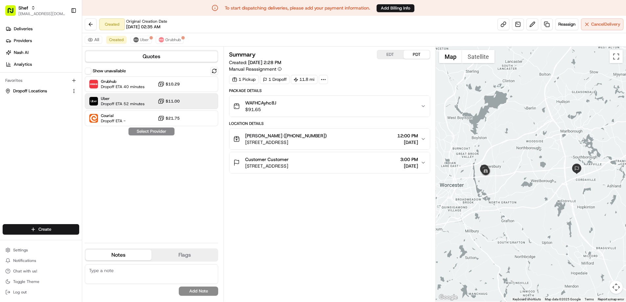  What do you see at coordinates (23, 64) in the screenshot?
I see `span: Analytics` at bounding box center [23, 64].